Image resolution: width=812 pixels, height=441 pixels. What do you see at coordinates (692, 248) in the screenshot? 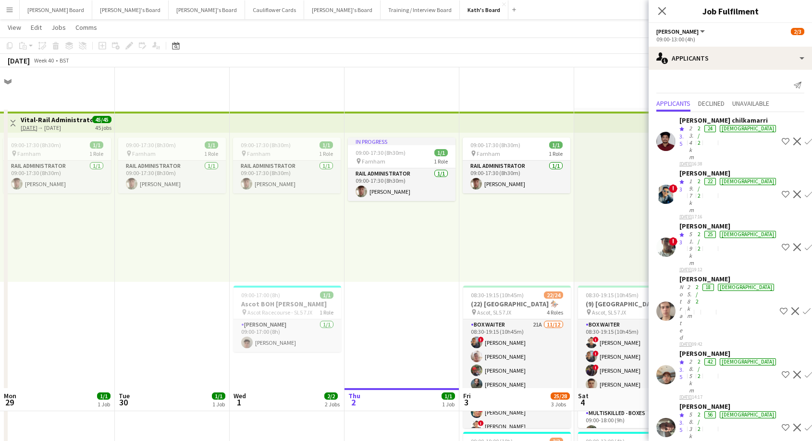
I see `div: 51.9km` at bounding box center [692, 248].